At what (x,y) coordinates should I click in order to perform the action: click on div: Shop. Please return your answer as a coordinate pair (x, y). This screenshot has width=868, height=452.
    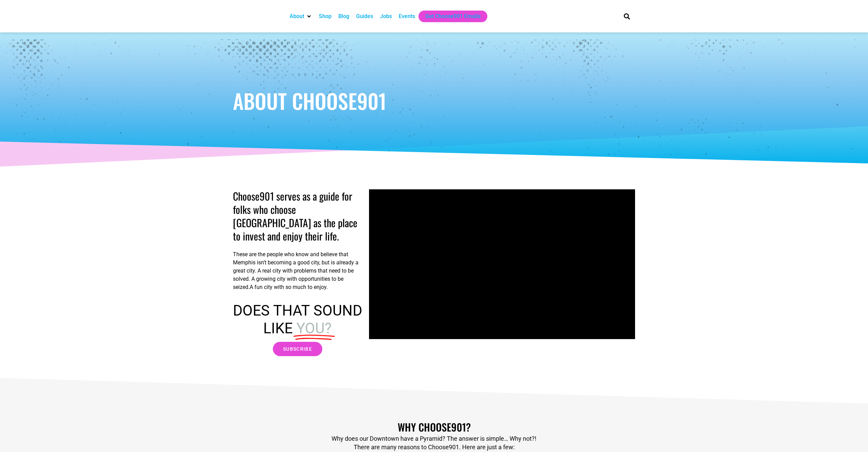
    Looking at the image, I should click on (325, 16).